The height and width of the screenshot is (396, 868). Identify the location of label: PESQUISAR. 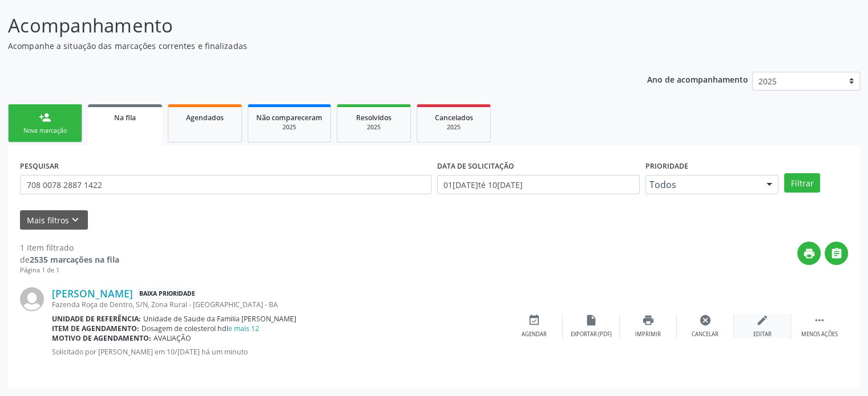
(40, 166).